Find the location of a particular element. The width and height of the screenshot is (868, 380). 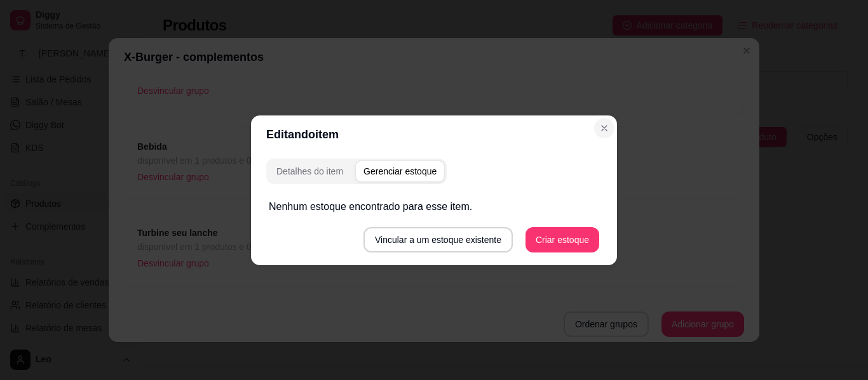

p: Nenhum estoque encontrado para esse item. is located at coordinates (434, 207).